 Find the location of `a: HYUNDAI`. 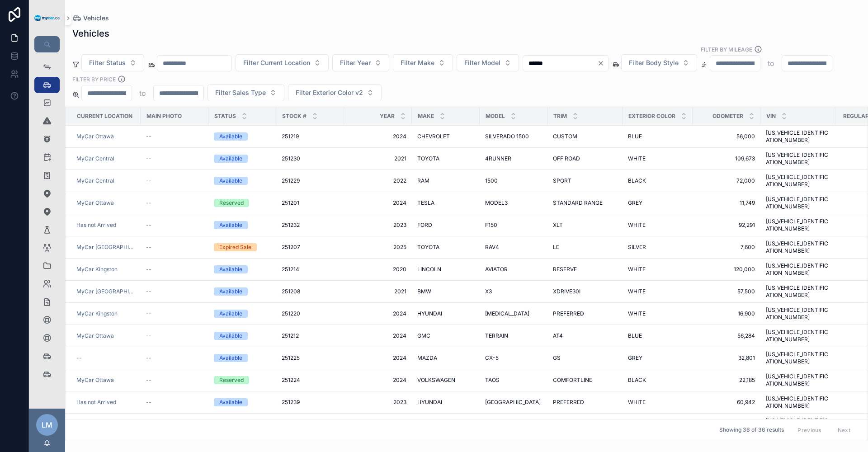

a: HYUNDAI is located at coordinates (446, 314).